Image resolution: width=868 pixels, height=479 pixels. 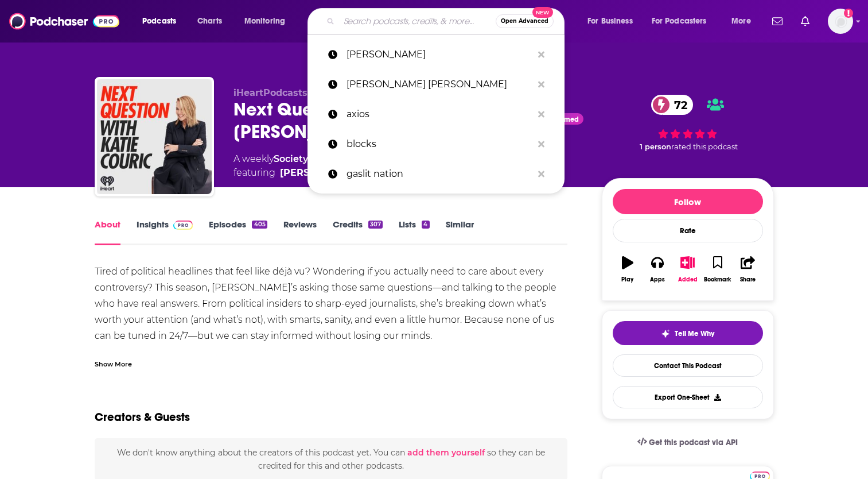 I want to click on span: Tell Me Why, so click(x=694, y=334).